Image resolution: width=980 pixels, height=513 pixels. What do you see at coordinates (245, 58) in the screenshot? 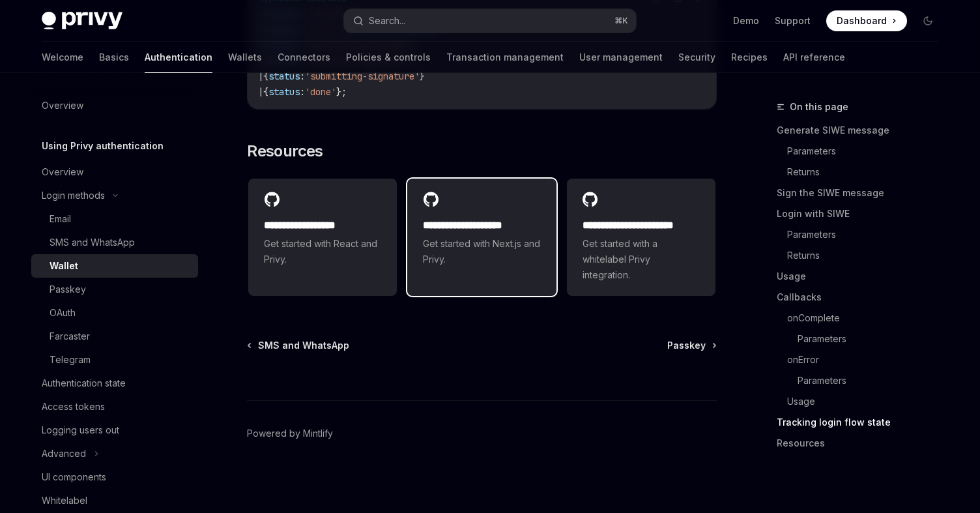
I see `a: Wallets` at bounding box center [245, 58].